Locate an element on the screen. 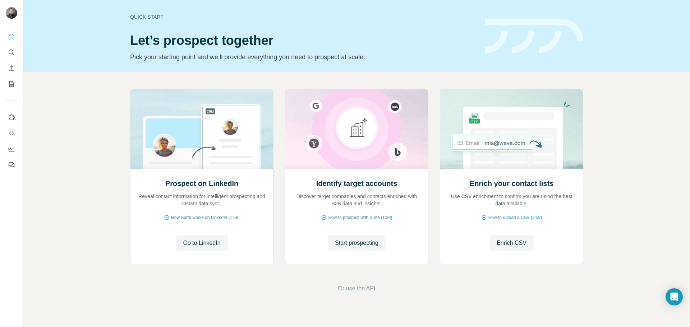 The width and height of the screenshot is (690, 327). img: Prospect on LinkedIn is located at coordinates (202, 129).